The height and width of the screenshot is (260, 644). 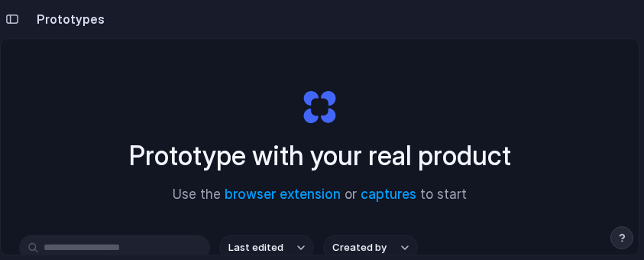 What do you see at coordinates (359, 248) in the screenshot?
I see `span: Created by` at bounding box center [359, 248].